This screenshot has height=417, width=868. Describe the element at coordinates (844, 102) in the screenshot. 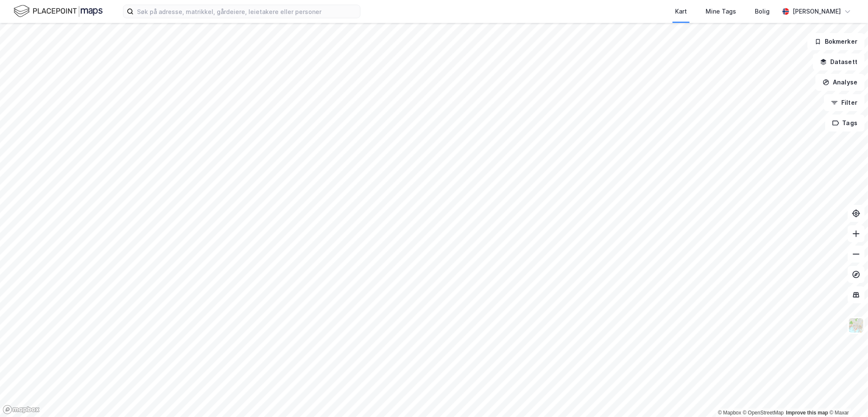

I see `button: Filter` at that location.